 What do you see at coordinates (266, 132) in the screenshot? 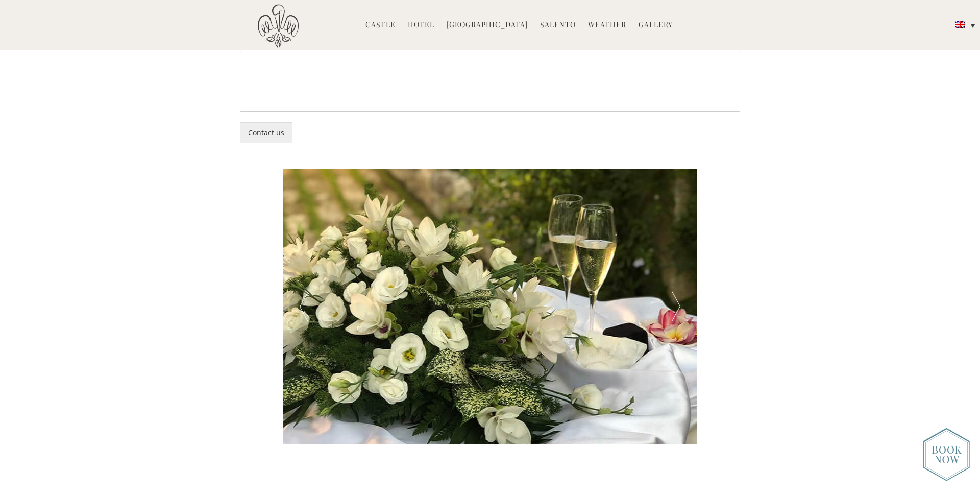
I see `button: Contact us` at bounding box center [266, 132].